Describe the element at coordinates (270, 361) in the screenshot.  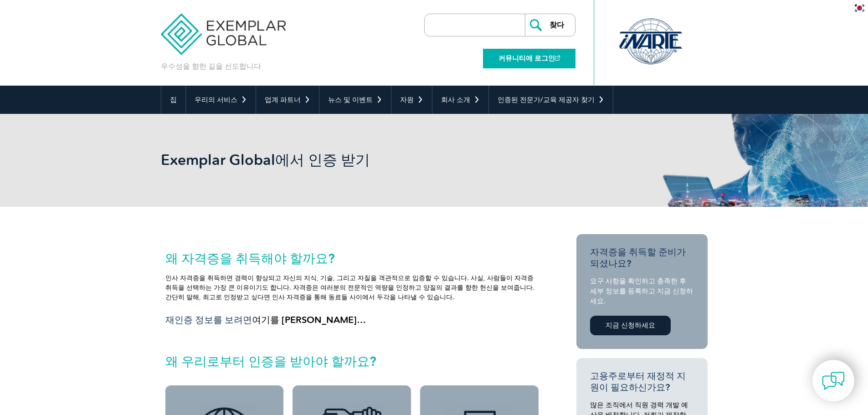
I see `font: 왜 우리로부터 인증을 받아야 할까요?` at that location.